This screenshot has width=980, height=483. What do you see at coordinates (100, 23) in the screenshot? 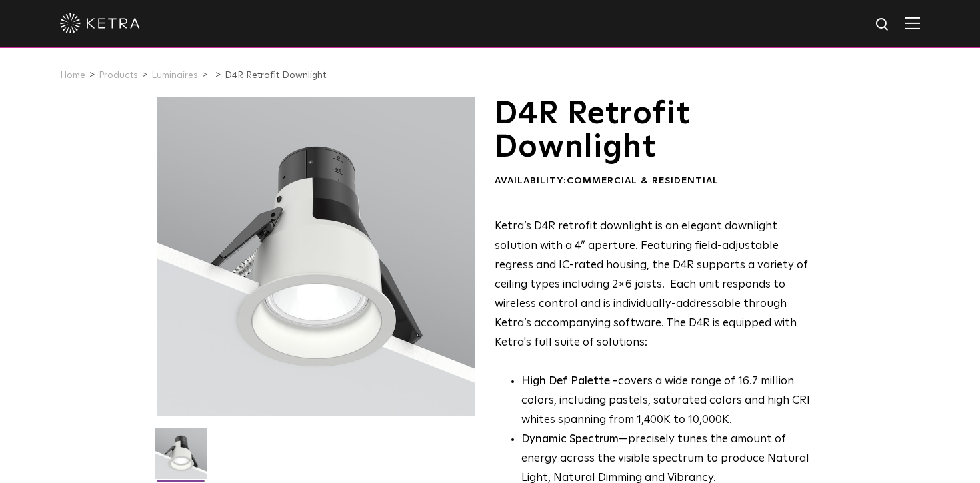
I see `img: ketra-logo-2019-white` at bounding box center [100, 23].